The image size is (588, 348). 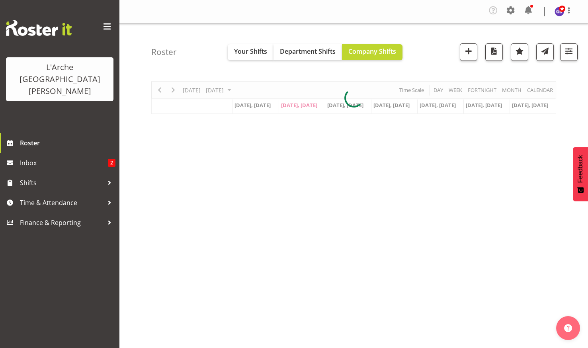 What do you see at coordinates (581, 169) in the screenshot?
I see `span: Feedback` at bounding box center [581, 169].